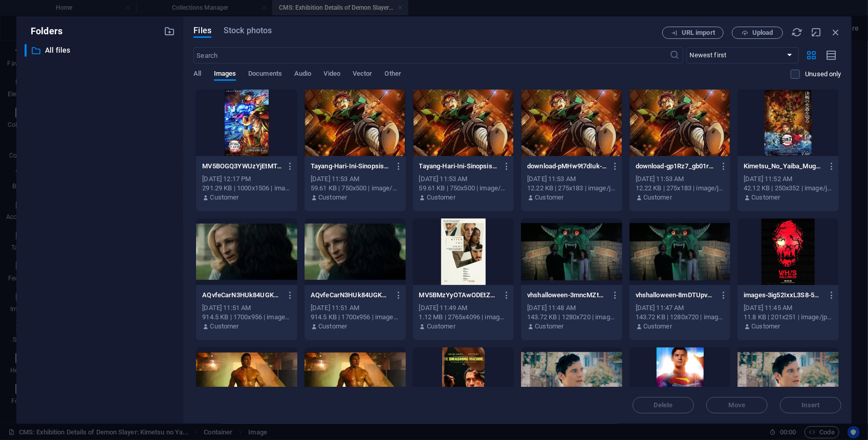 The height and width of the screenshot is (440, 868). I want to click on input: Search, so click(431, 55).